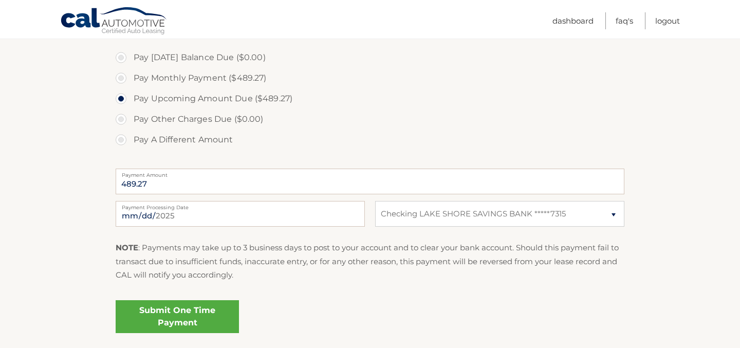 This screenshot has width=740, height=348. I want to click on input: Payment Amount, so click(370, 181).